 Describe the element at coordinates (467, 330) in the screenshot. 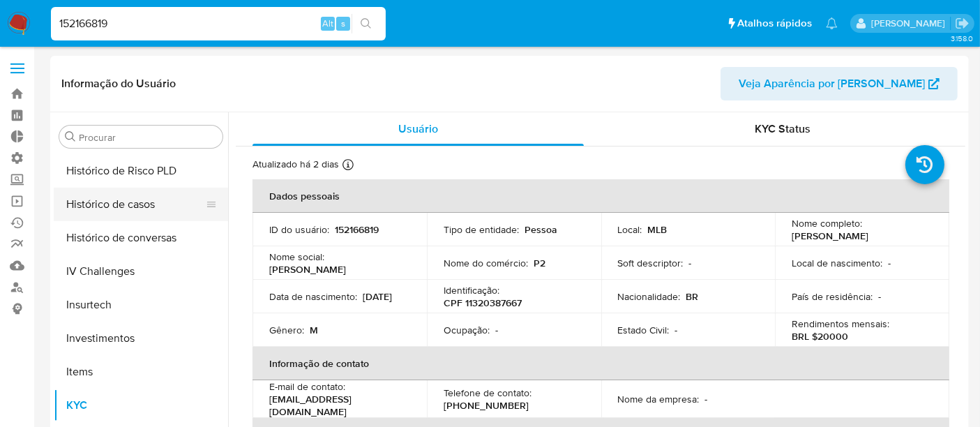

I see `p: Ocupação :` at that location.